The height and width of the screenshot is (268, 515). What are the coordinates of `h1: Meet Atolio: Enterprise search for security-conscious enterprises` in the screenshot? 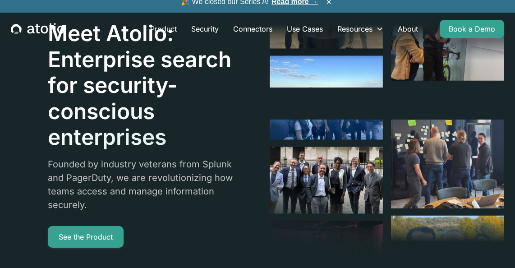 It's located at (143, 85).